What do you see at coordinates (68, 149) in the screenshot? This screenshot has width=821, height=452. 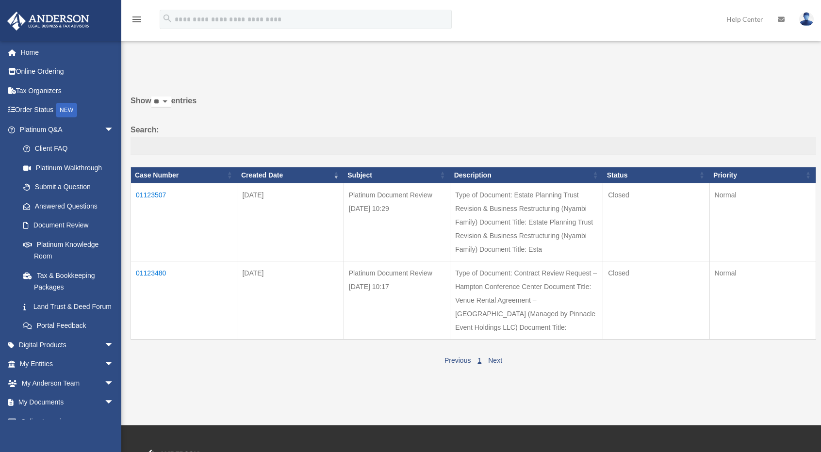 I see `a: Client FAQ` at bounding box center [68, 149].